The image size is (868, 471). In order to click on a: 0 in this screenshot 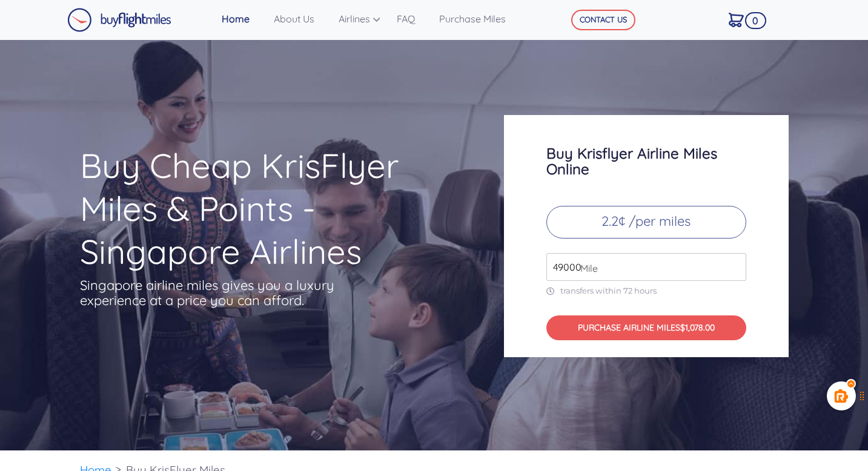, I will do `click(742, 19)`.